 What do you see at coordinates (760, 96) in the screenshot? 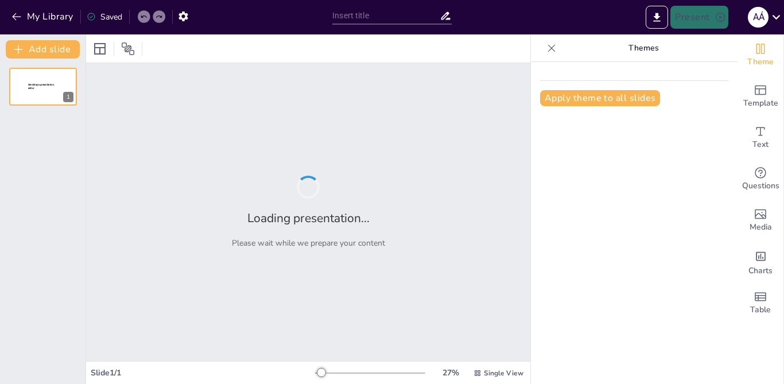
I see `div: Add ready made slides` at bounding box center [760, 96].